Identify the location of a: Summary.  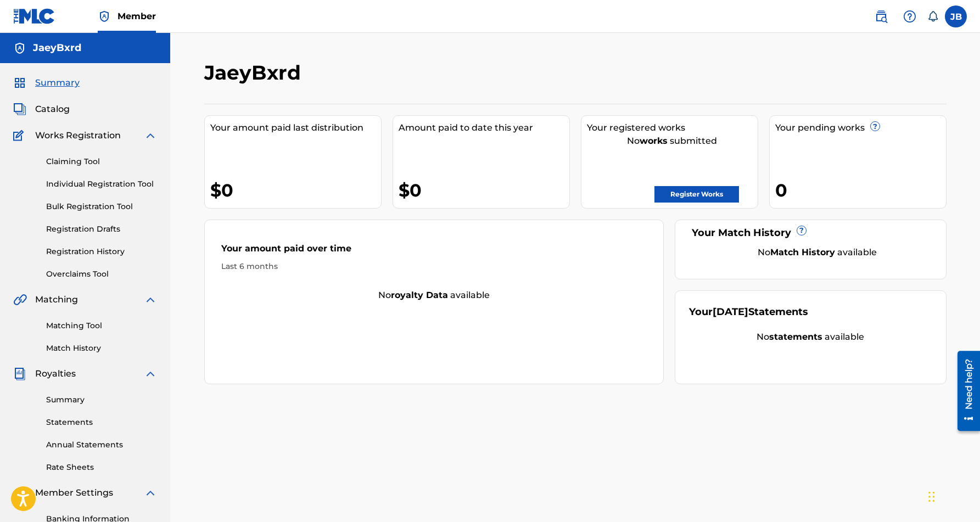
(102, 400).